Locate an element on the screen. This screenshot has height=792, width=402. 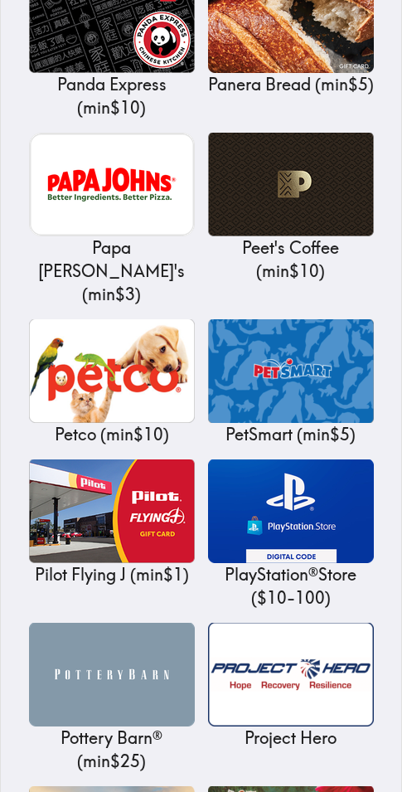
p: Pilot Flying J ( min $1 ) is located at coordinates (112, 574).